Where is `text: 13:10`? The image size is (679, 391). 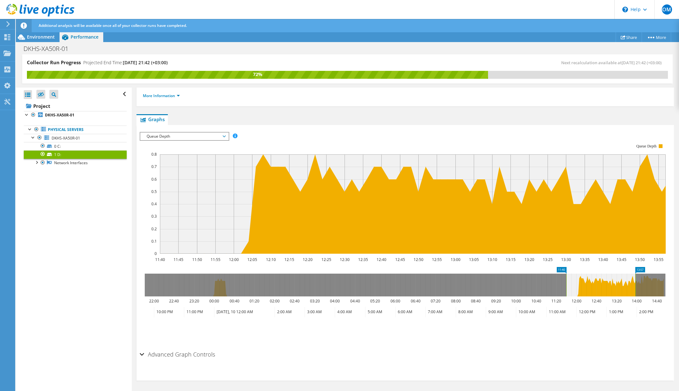 text: 13:10 is located at coordinates (492, 260).